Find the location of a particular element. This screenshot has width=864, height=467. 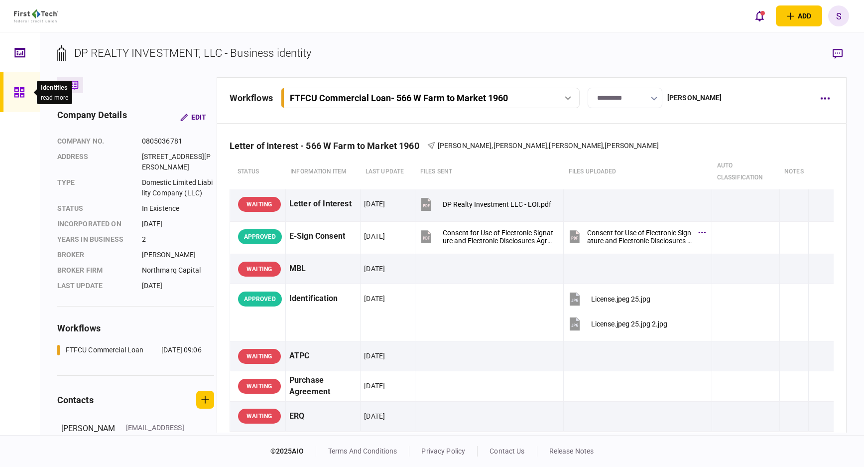

button: open notifications list is located at coordinates (759, 16).